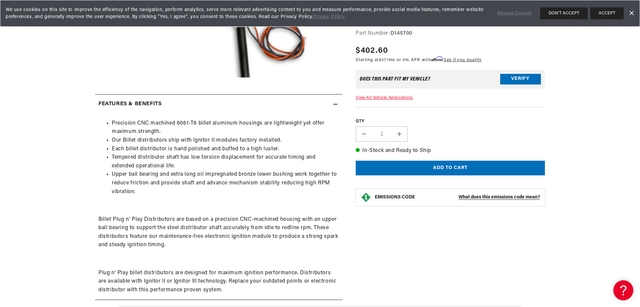  Describe the element at coordinates (225, 162) in the screenshot. I see `li: Tempered distributor shaft has low torsion displacement for accurate timing and extended operatio...` at that location.